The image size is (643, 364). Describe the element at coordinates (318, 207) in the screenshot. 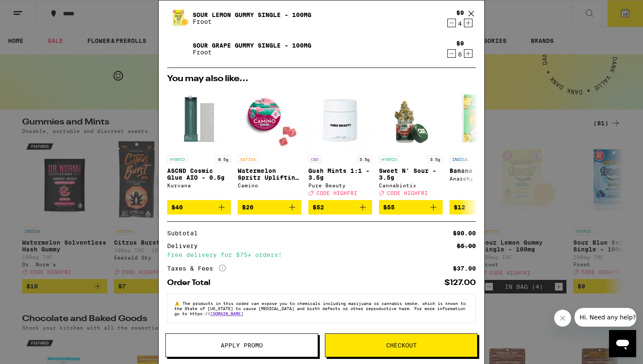

I see `span: $52` at that location.